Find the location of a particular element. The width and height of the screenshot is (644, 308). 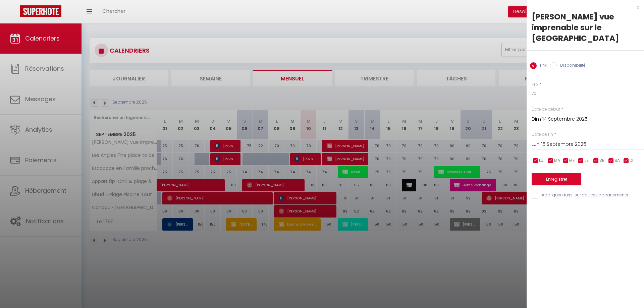

span: LU is located at coordinates (541, 160).